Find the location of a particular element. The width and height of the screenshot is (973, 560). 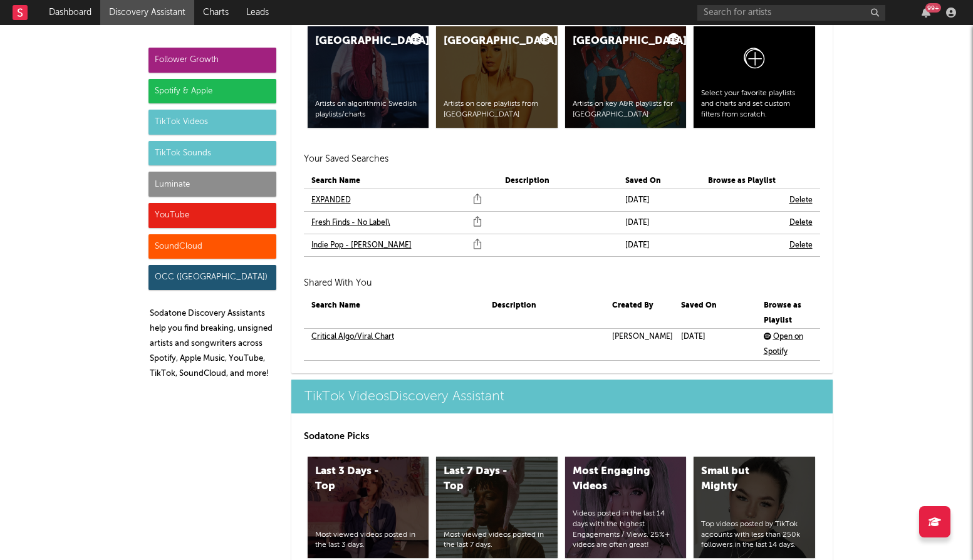

a: EXPANDED is located at coordinates (331, 200).